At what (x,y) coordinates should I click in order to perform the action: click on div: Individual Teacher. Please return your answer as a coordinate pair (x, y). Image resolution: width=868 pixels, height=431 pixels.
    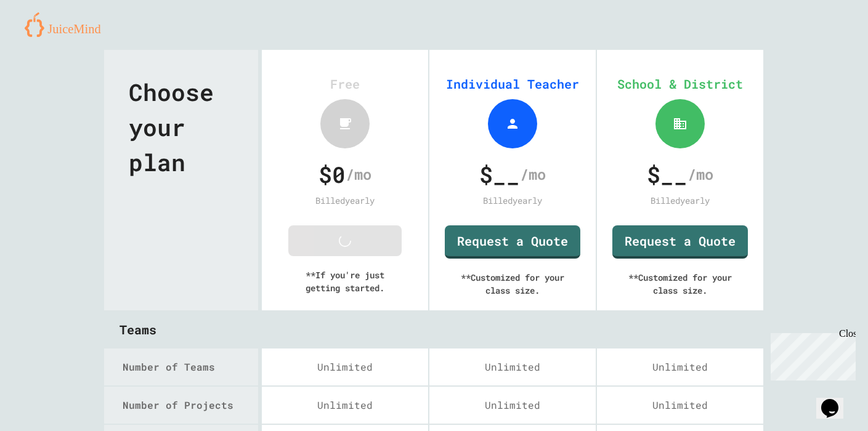
    Looking at the image, I should click on (512, 83).